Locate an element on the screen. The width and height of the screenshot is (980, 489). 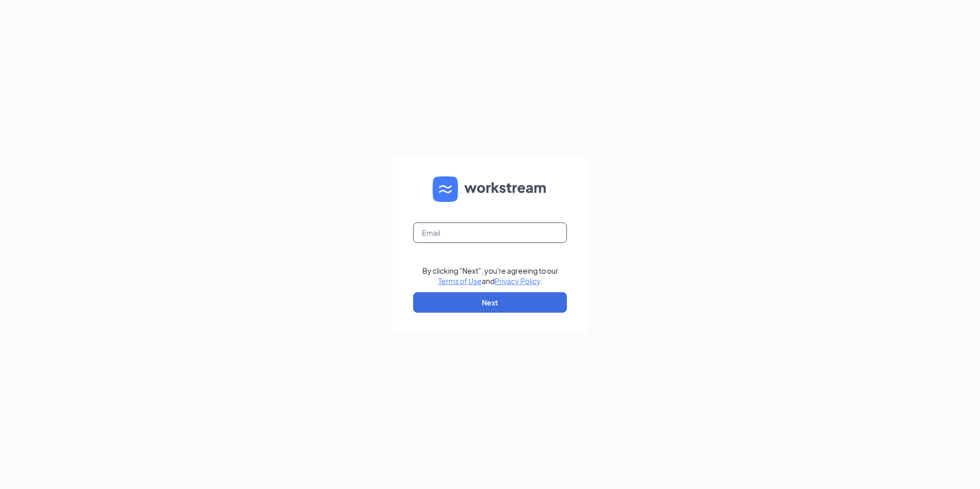
div: By clicking "Next", you're agreeing to our and . is located at coordinates (490, 276).